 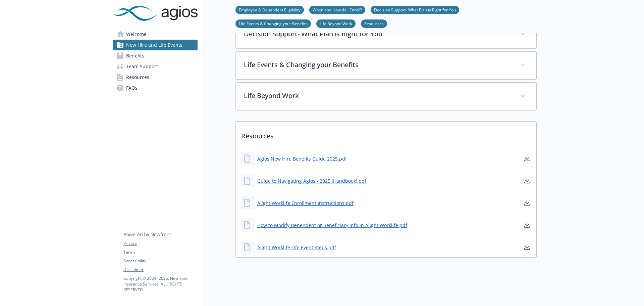 I want to click on a: Agios New Hire Benefits Guide 2025.pdf, so click(x=302, y=159).